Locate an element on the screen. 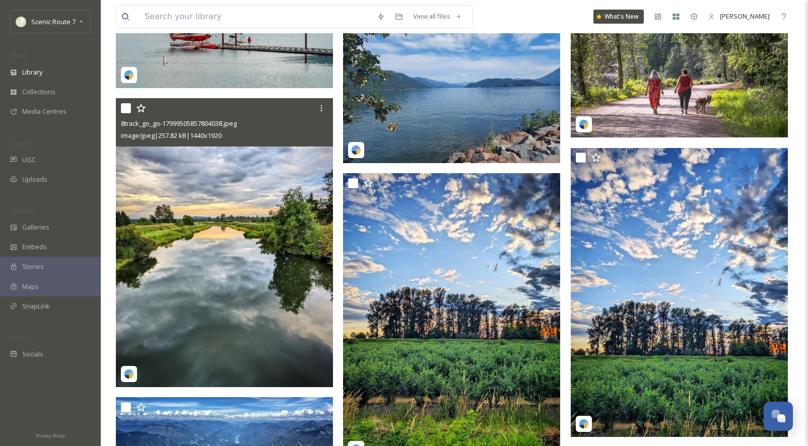  span: COLLECT is located at coordinates (21, 143).